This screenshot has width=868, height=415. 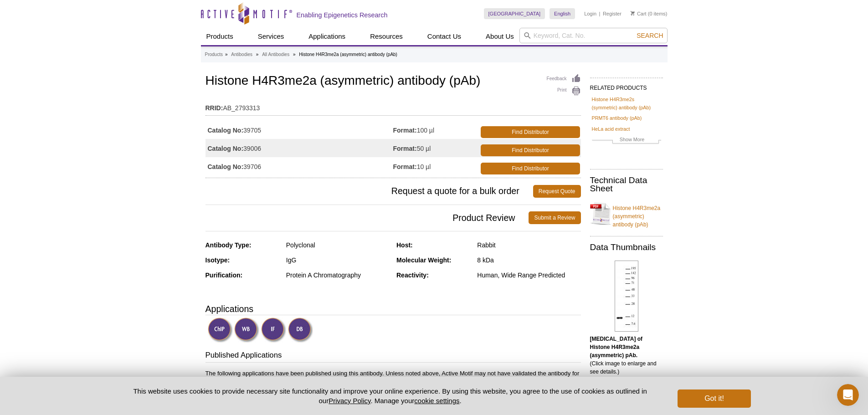 What do you see at coordinates (627, 247) in the screenshot?
I see `h2: Data Thumbnails` at bounding box center [627, 247].